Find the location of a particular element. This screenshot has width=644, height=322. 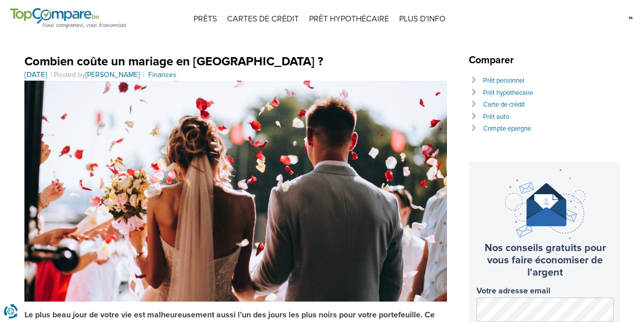

h3: Nos conseils gratuits pour vous faire économiser de l'argent is located at coordinates (545, 260).